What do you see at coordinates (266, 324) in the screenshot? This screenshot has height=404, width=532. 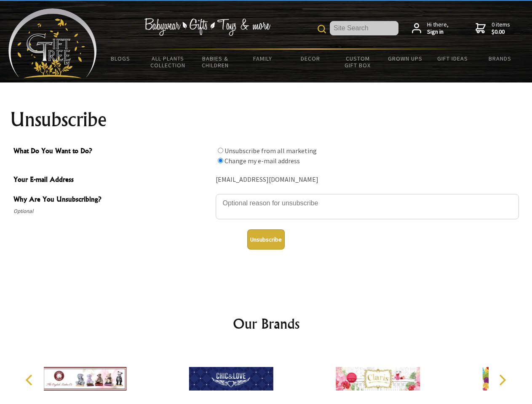 I see `h2: Our Brands` at bounding box center [266, 324].